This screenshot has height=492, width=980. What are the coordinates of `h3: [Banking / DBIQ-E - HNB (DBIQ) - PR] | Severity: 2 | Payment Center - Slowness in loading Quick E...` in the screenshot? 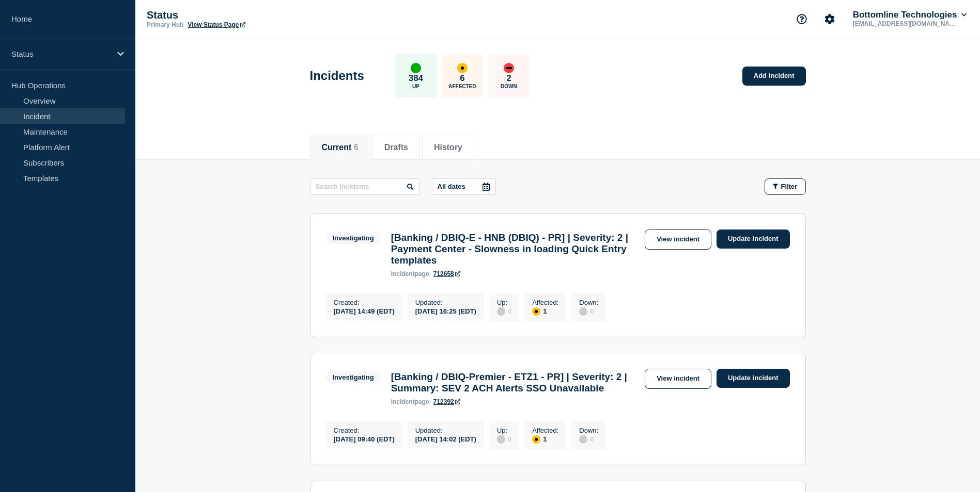 It's located at (515, 249).